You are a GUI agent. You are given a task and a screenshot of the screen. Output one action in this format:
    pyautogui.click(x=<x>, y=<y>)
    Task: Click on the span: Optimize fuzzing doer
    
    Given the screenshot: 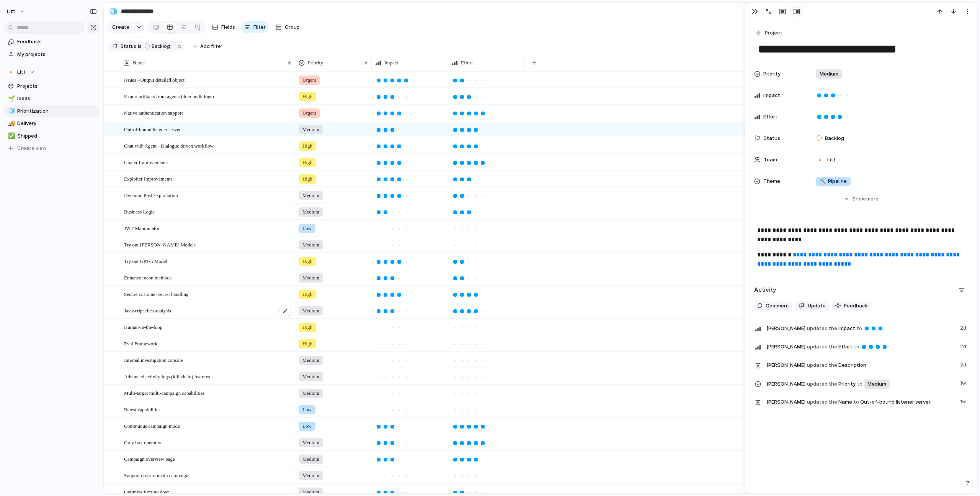 What is the action you would take?
    pyautogui.click(x=146, y=491)
    